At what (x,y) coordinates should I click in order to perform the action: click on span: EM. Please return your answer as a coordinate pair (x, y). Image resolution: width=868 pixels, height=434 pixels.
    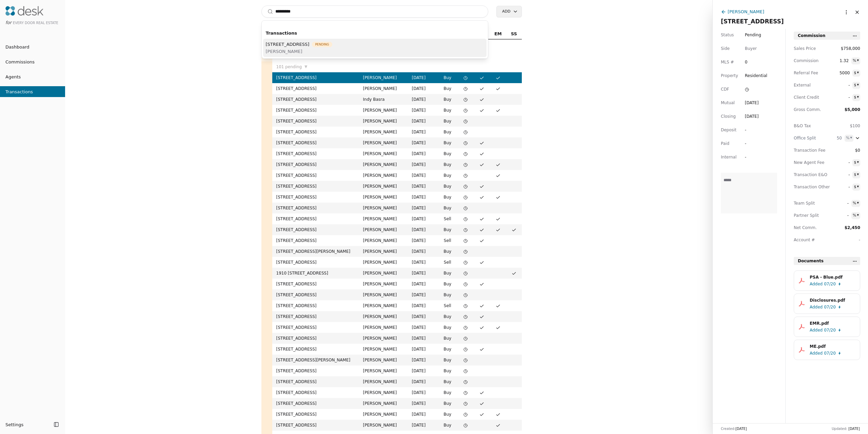
    Looking at the image, I should click on (498, 34).